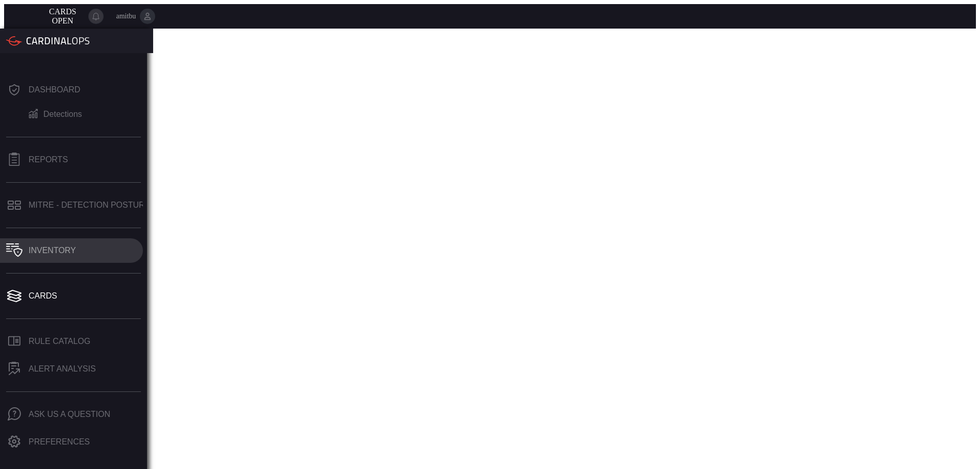 This screenshot has width=980, height=469. Describe the element at coordinates (70, 414) in the screenshot. I see `div: Ask Us A Question` at that location.